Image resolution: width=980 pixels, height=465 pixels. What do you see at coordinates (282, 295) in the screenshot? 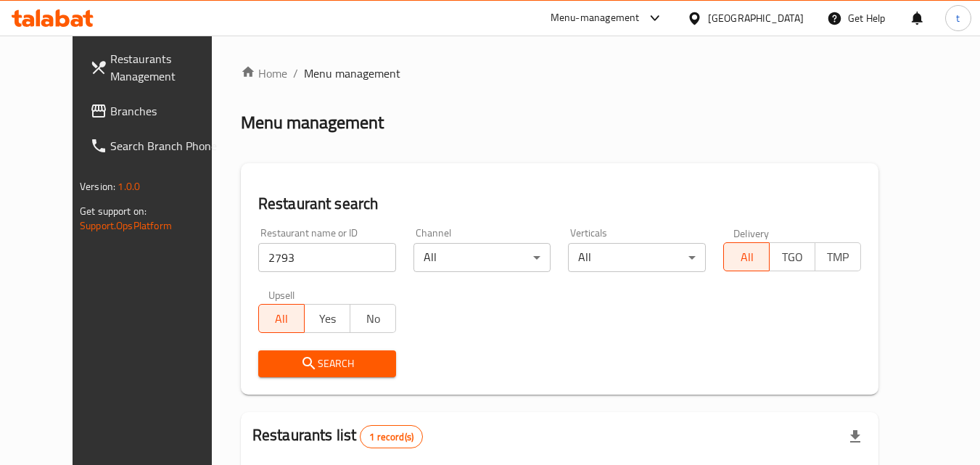
I see `label: Upsell` at bounding box center [282, 295].